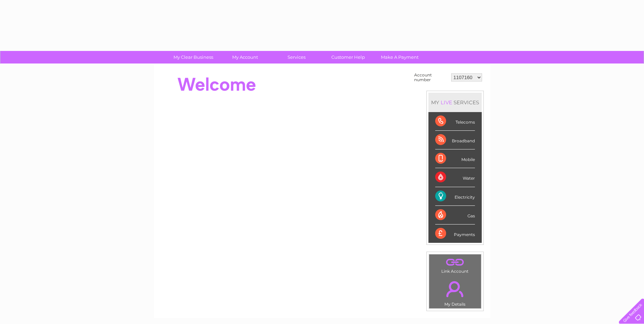  What do you see at coordinates (431, 77) in the screenshot?
I see `td: Account number` at bounding box center [431, 77].